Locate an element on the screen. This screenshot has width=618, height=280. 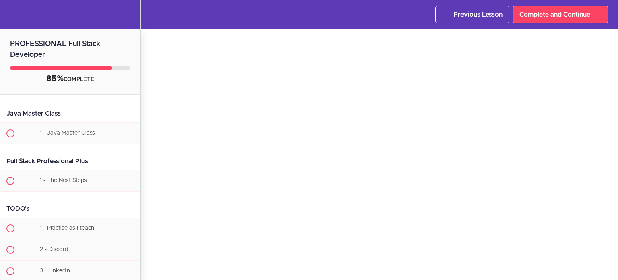
span: 1 - Practise as I teach is located at coordinates (67, 228).